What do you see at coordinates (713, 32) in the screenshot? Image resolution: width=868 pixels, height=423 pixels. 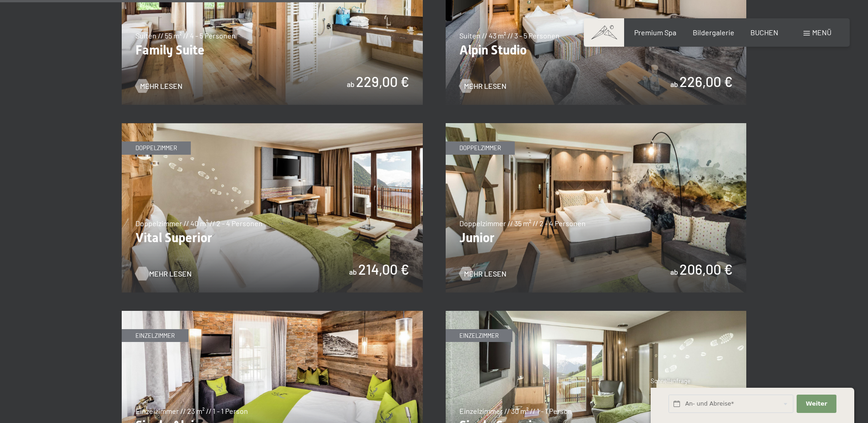 I see `a: Bildergalerie` at bounding box center [713, 32].